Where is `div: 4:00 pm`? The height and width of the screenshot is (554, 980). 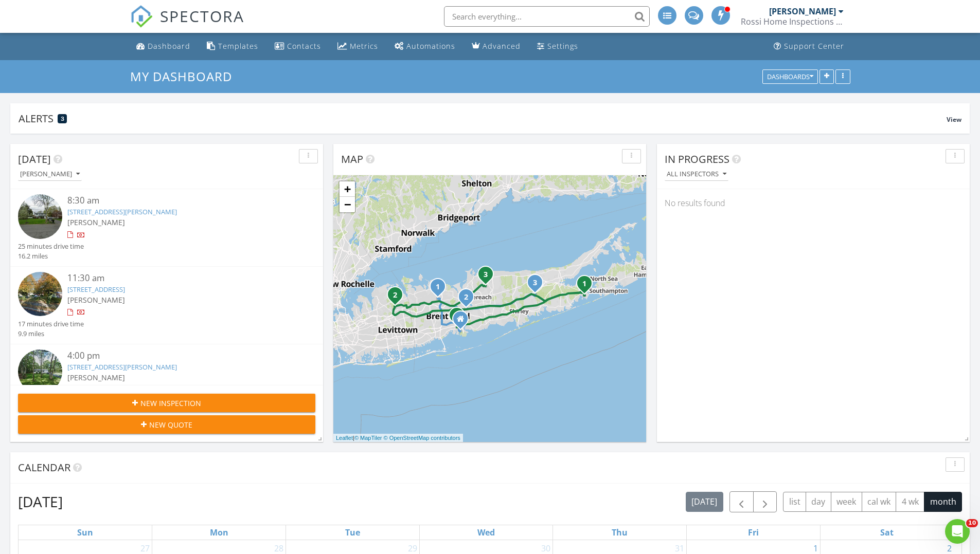
div: 4:00 pm is located at coordinates (179, 356).